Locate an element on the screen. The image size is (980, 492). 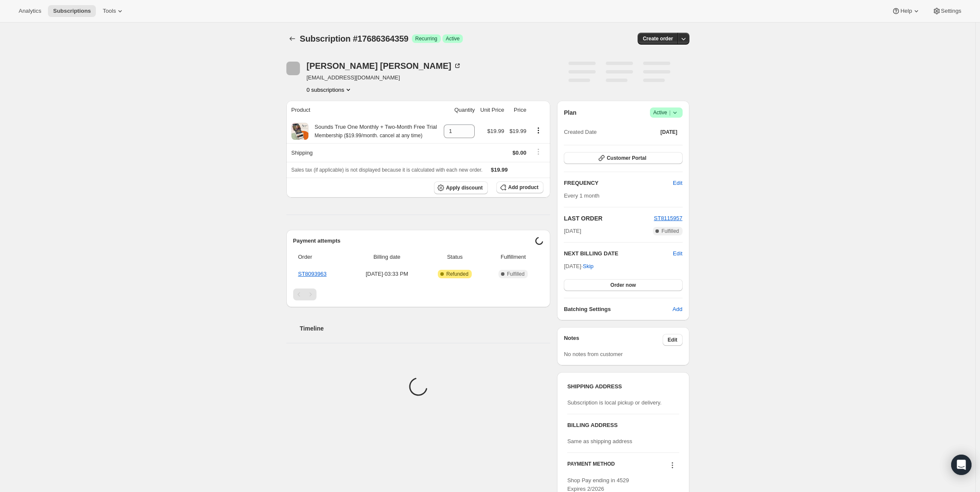
th: Order is located at coordinates (322, 257).